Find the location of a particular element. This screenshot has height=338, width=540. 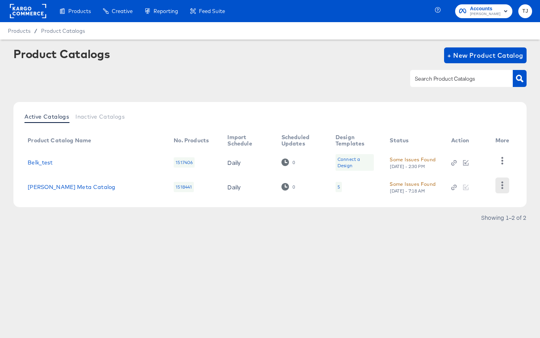

div: 5 is located at coordinates (339, 187).